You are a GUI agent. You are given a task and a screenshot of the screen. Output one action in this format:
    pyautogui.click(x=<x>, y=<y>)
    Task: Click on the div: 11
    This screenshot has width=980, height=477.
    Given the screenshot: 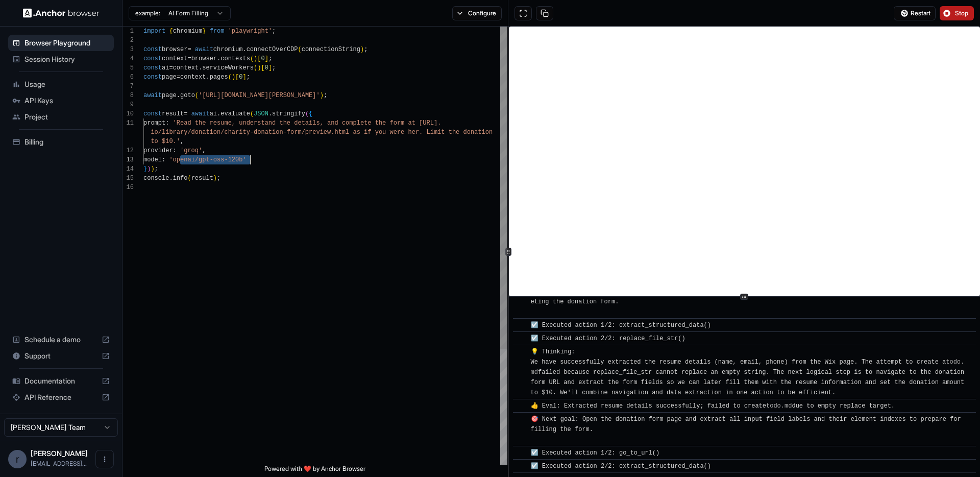 What is the action you would take?
    pyautogui.click(x=128, y=123)
    